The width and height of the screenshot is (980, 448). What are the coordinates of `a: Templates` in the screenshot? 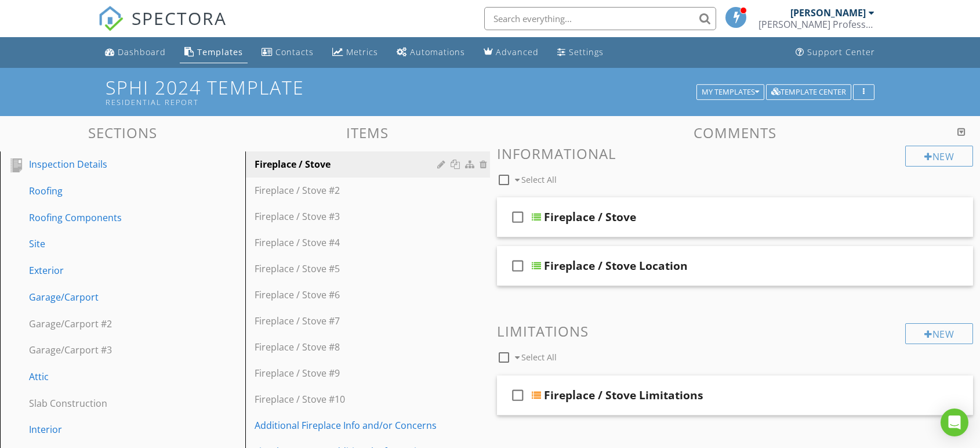 It's located at (214, 52).